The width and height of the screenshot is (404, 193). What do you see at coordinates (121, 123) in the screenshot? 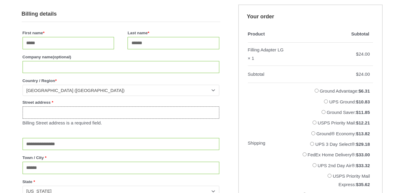
I see `p: Billing Street address is a required field.` at bounding box center [121, 123].